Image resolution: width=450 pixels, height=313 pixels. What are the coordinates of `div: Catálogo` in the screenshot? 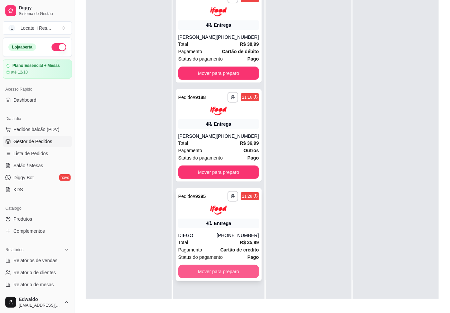 It's located at (37, 208).